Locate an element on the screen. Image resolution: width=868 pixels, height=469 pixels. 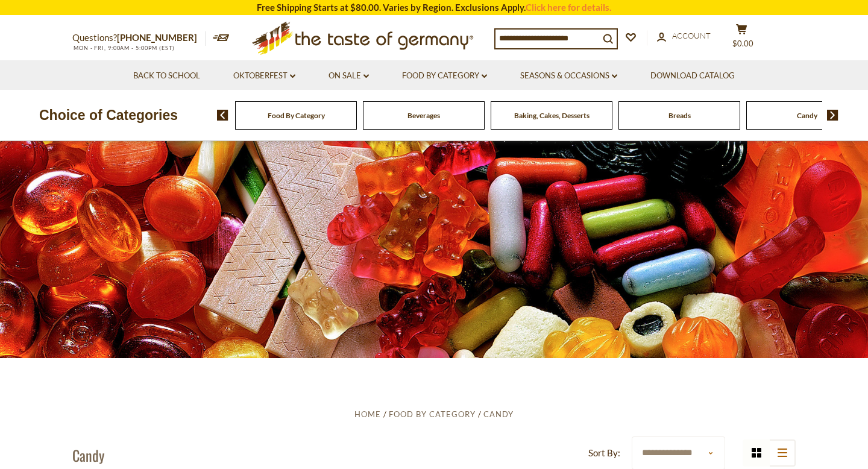
img: previous arrow is located at coordinates (223, 115).